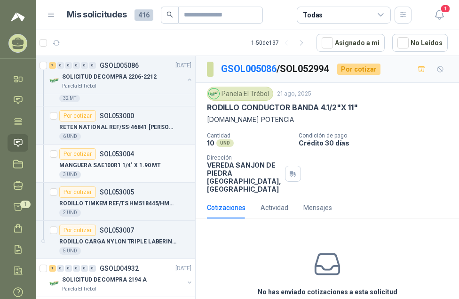  Describe the element at coordinates (18, 17) in the screenshot. I see `img: Logo peakr` at that location.